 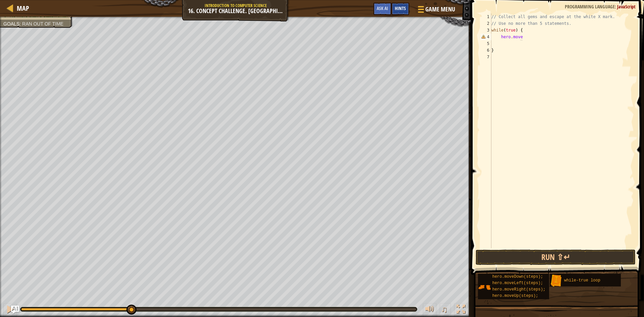 What do you see at coordinates (21, 8) in the screenshot?
I see `a: Map` at bounding box center [21, 8].